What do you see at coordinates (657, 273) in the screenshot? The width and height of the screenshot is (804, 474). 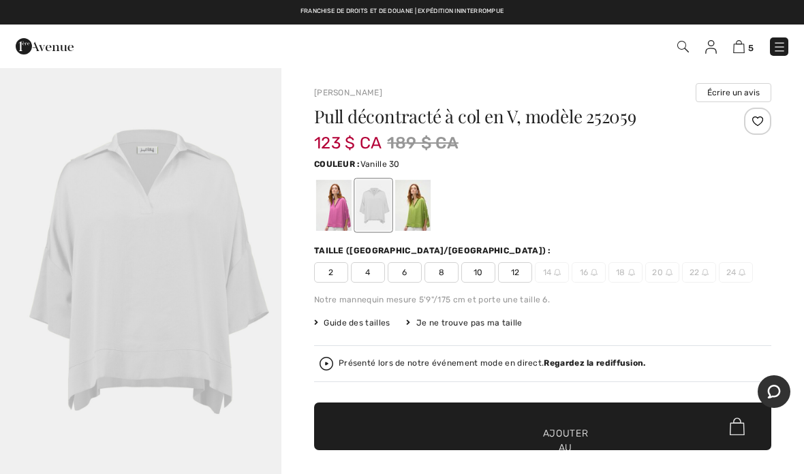 I see `font: 20` at bounding box center [657, 273].